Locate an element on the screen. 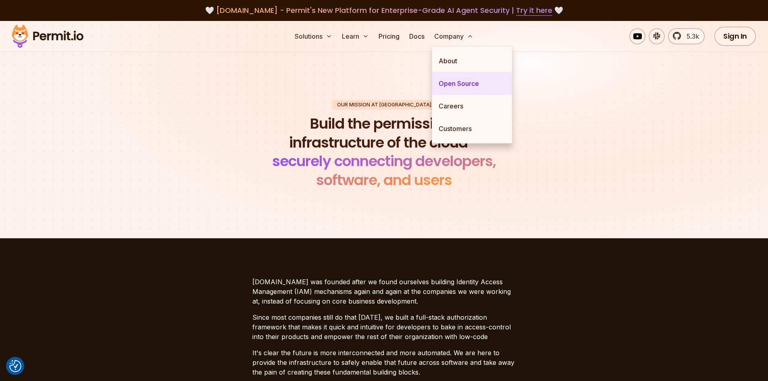 This screenshot has width=768, height=381. a: Try it here is located at coordinates (534, 10).